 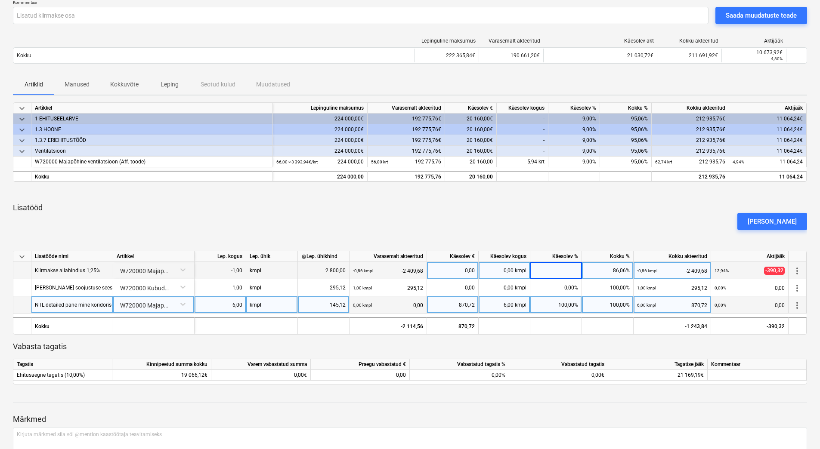 What do you see at coordinates (410, 208) in the screenshot?
I see `p: Lisatööd` at bounding box center [410, 208].